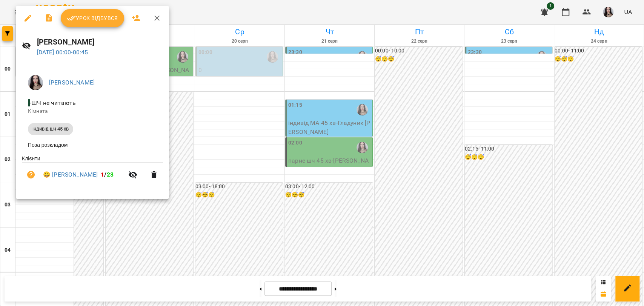 The width and height of the screenshot is (644, 306). I want to click on p: Кімната, so click(93, 111).